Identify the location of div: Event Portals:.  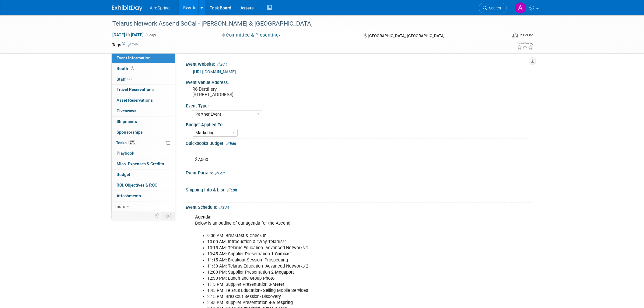
(359, 173).